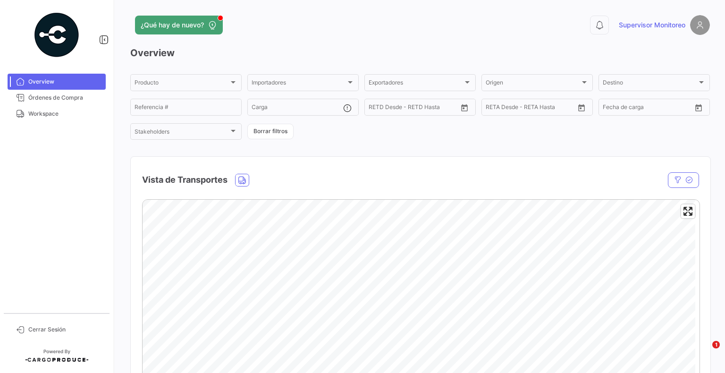 The height and width of the screenshot is (373, 725). I want to click on button: Borrar filtros, so click(270, 131).